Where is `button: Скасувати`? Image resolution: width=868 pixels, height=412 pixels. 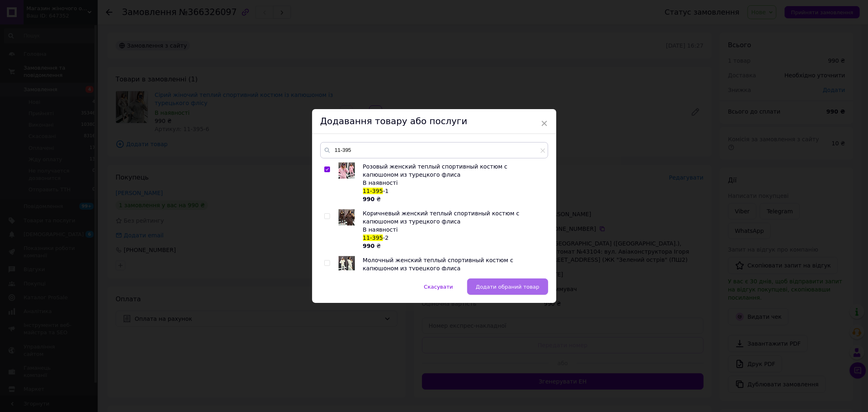 button: Скасувати is located at coordinates (438, 286).